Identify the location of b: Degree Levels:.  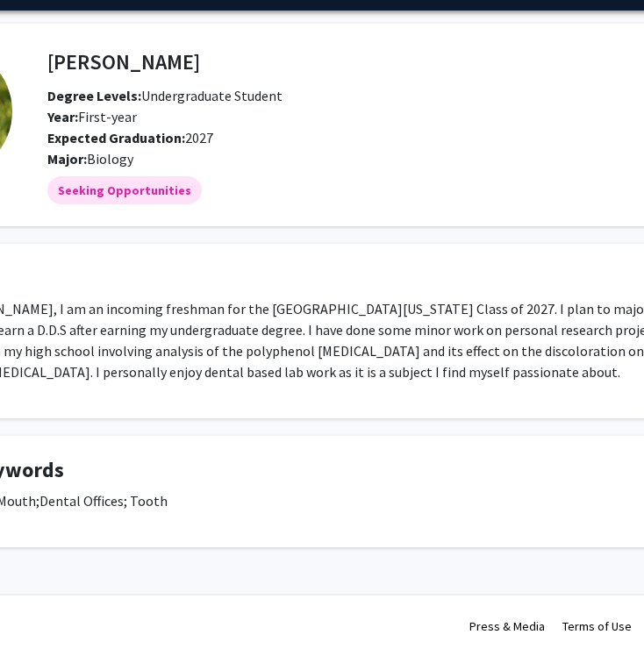
(94, 96).